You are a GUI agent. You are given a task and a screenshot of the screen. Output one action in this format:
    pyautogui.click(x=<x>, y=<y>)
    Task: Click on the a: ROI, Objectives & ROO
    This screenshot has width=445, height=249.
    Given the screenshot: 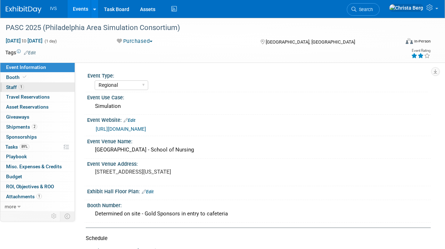 What is the action you would take?
    pyautogui.click(x=38, y=187)
    